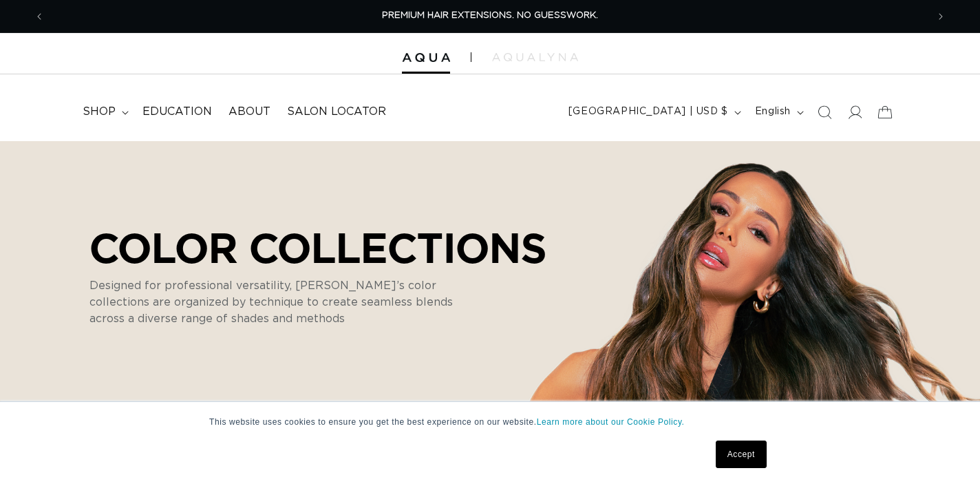  What do you see at coordinates (336, 111) in the screenshot?
I see `span: Salon Locator` at bounding box center [336, 111].